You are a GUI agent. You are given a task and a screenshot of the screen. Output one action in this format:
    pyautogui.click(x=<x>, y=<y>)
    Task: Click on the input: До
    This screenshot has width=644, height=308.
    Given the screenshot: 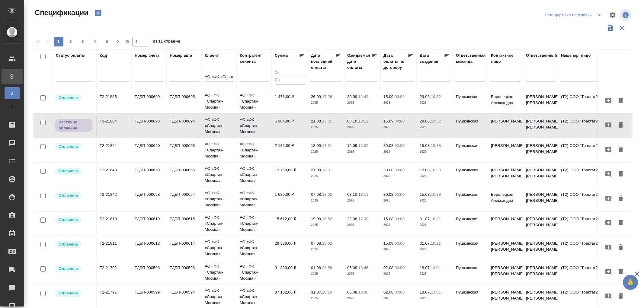 What is the action you would take?
    pyautogui.click(x=290, y=80)
    